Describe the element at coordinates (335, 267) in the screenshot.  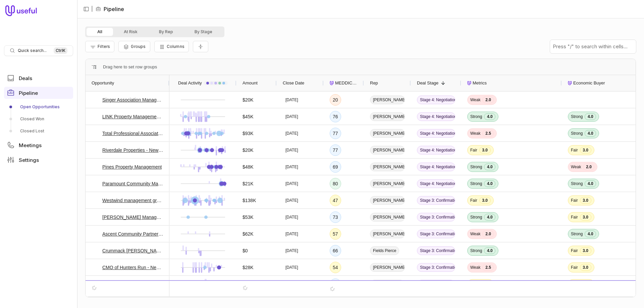
I see `div: 54` at that location.